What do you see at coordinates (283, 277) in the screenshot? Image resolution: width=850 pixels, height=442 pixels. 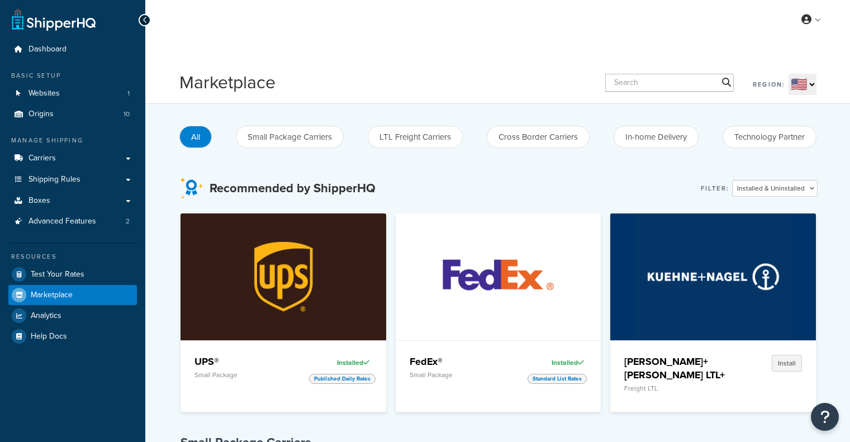 I see `img: UPS®` at bounding box center [283, 277].